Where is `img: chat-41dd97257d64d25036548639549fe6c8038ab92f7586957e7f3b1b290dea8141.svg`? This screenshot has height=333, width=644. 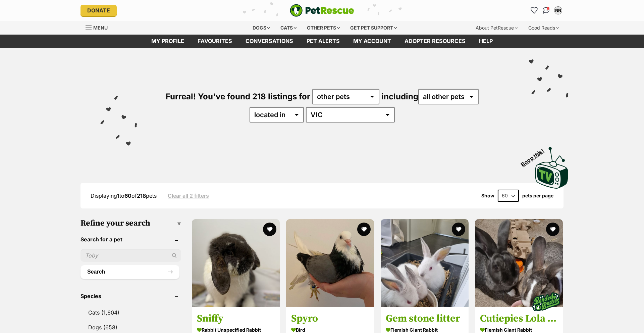 img: chat-41dd97257d64d25036548639549fe6c8038ab92f7586957e7f3b1b290dea8141.svg is located at coordinates (546, 10).